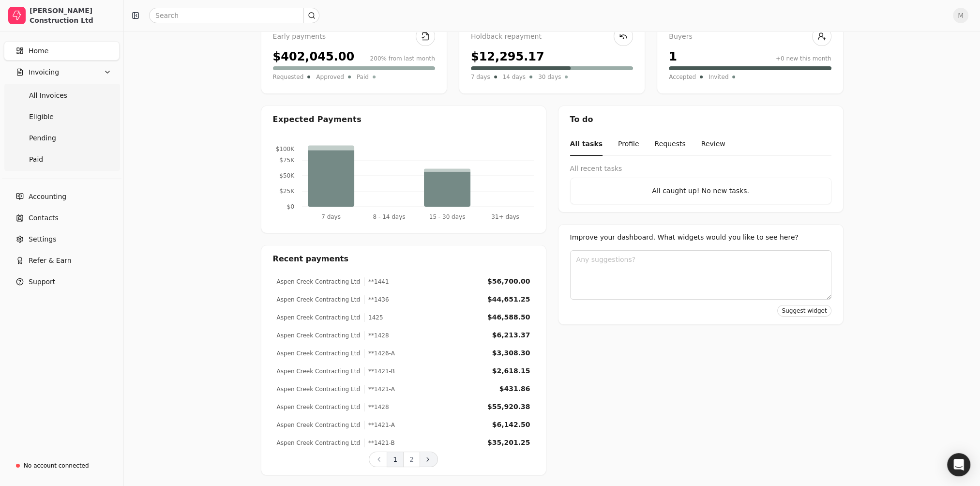  Describe the element at coordinates (508, 443) in the screenshot. I see `div: $35,201.25` at that location.